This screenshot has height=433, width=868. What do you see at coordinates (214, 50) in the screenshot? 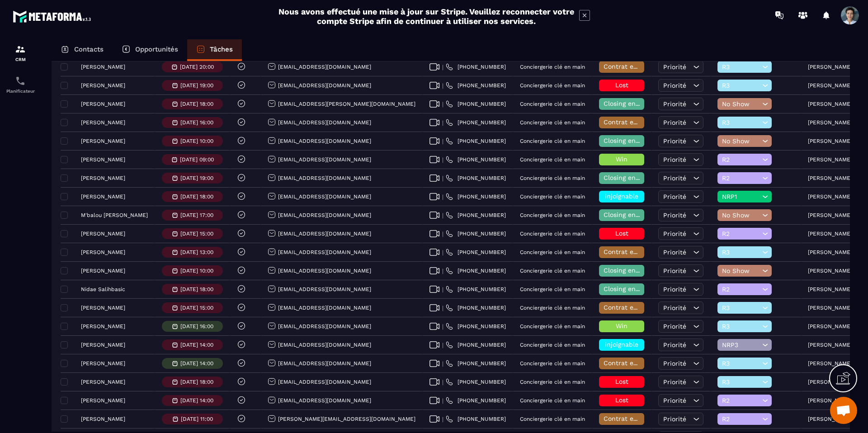
I see `a: Tâches` at bounding box center [214, 50].